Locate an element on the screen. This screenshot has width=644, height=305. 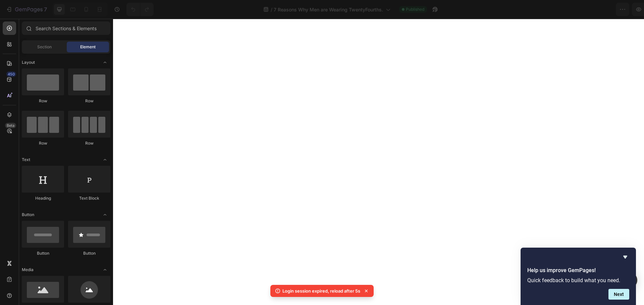
div: Help us improve GemPages! is located at coordinates (578, 276).